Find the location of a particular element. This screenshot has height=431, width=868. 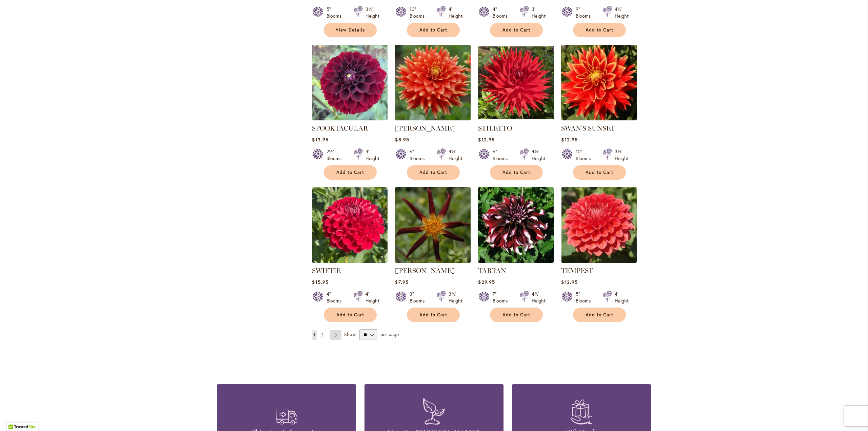

div: 9" Blooms is located at coordinates (585, 12).